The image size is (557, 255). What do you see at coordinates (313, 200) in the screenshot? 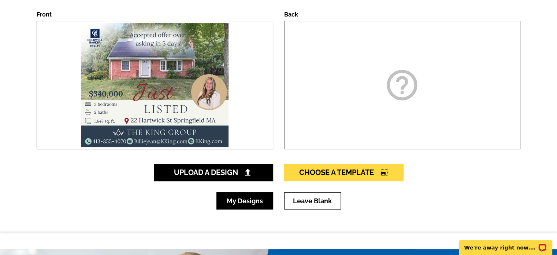
I see `a: Leave Blank` at bounding box center [313, 200].